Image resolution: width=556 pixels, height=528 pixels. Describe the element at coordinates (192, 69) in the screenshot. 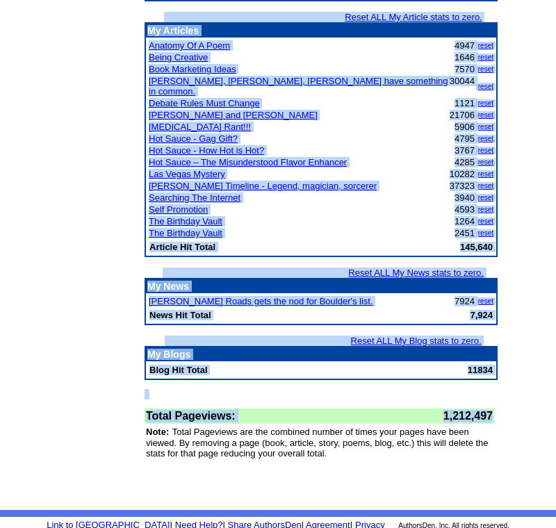

I see `a: Book Marketing Ideas` at that location.